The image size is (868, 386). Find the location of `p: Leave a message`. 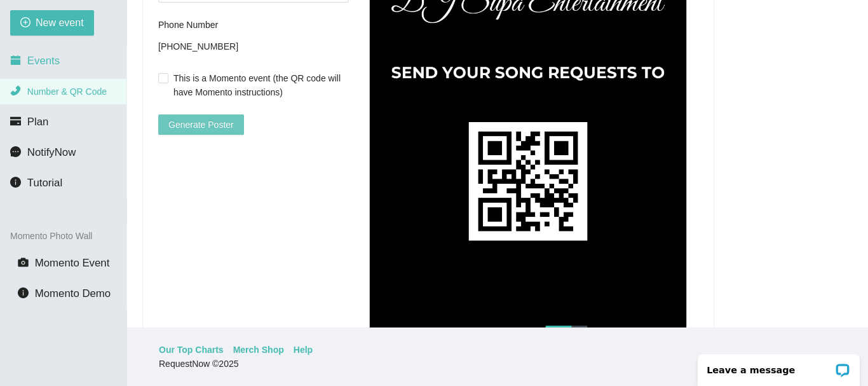

p: Leave a message is located at coordinates (81, 24).